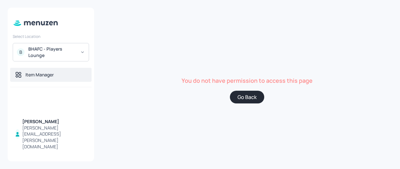  I want to click on div: BHAFC - Players Lounge, so click(52, 52).